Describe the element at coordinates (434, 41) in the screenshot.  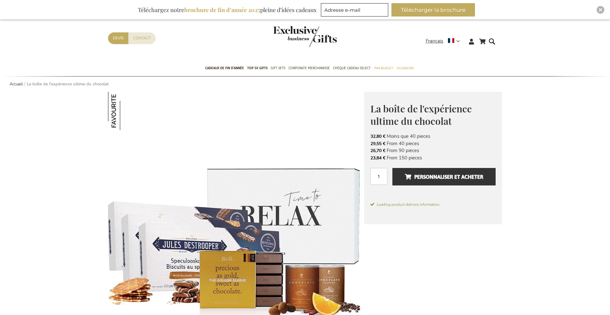
I see `span: Français` at that location.